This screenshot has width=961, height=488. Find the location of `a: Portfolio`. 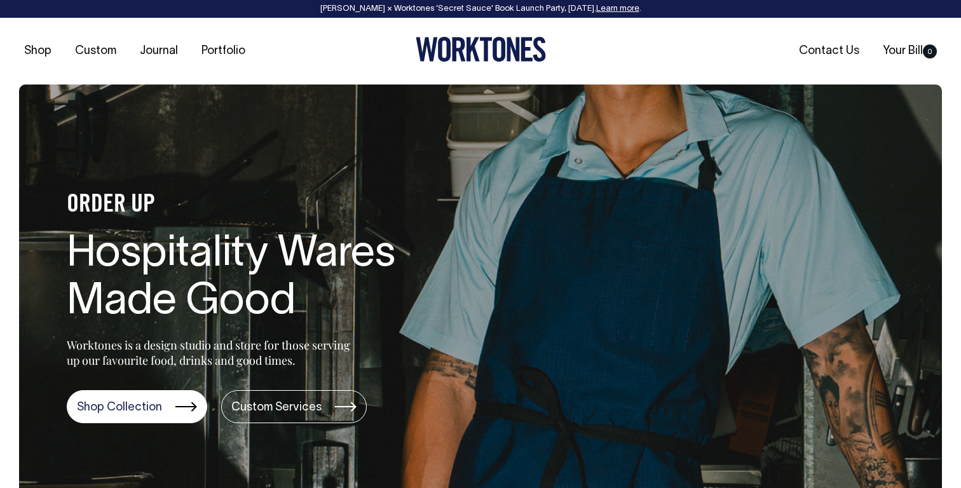

a: Portfolio is located at coordinates (223, 51).